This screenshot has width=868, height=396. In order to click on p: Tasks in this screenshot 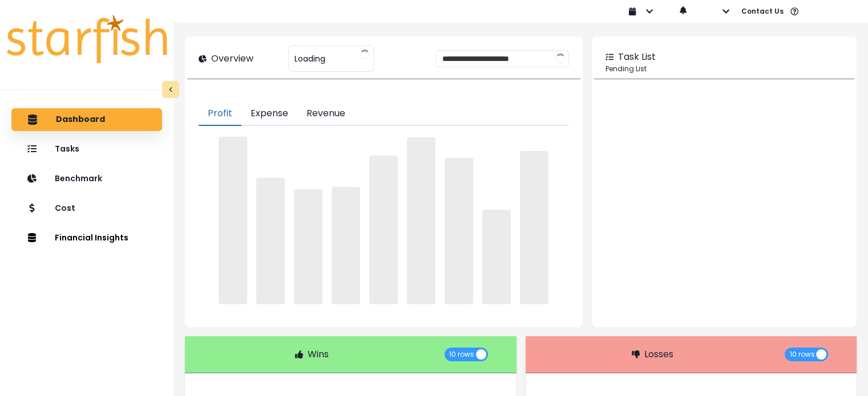, I will do `click(67, 149)`.